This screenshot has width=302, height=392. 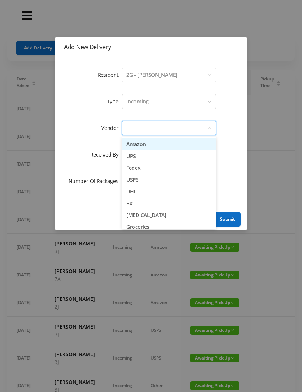 What do you see at coordinates (112, 128) in the screenshot?
I see `label: Vendor` at bounding box center [112, 128].